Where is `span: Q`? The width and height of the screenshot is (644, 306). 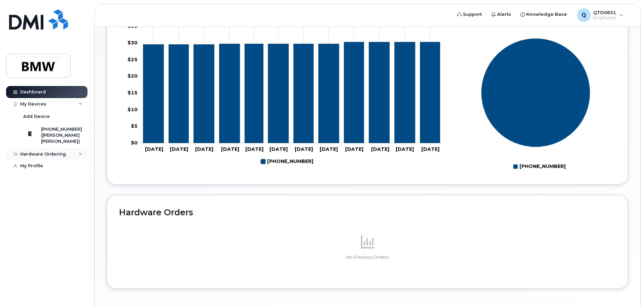 span: Q is located at coordinates (584, 15).